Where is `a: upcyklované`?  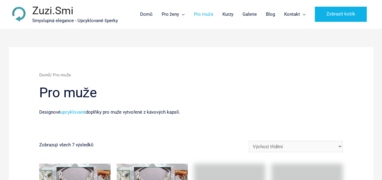 a: upcyklované is located at coordinates (73, 112).